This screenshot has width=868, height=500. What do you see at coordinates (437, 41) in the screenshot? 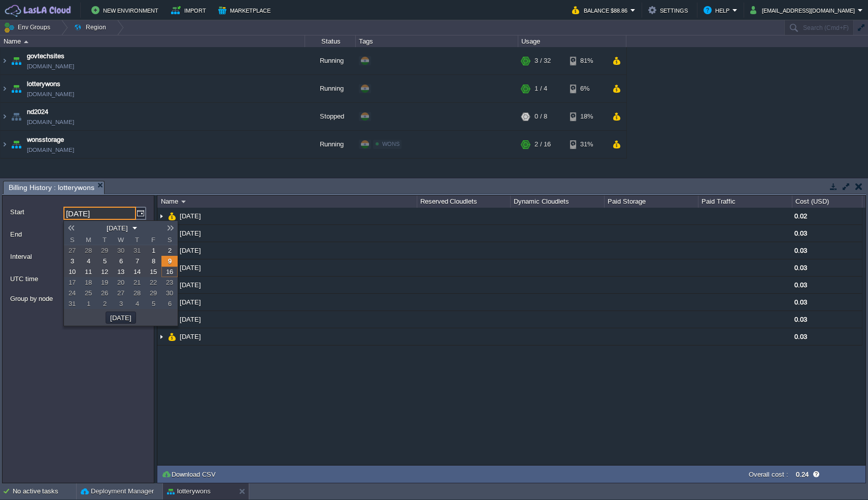
I see `div: Tags` at bounding box center [437, 41].